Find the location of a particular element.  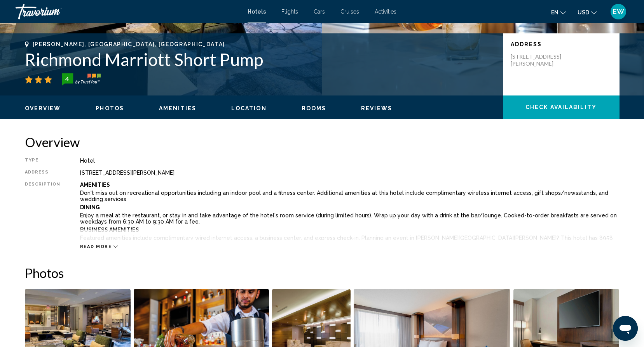

span: Cruises is located at coordinates (350, 11).